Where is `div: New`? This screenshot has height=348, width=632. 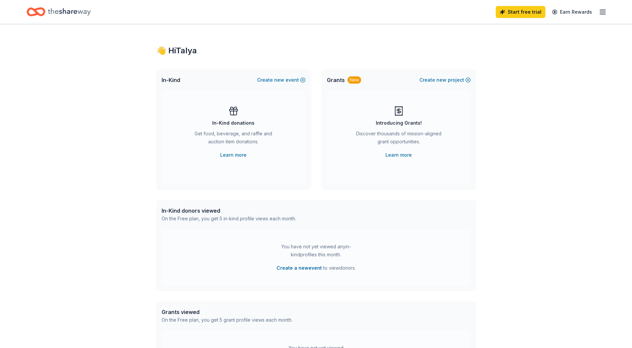 div: New is located at coordinates (354, 80).